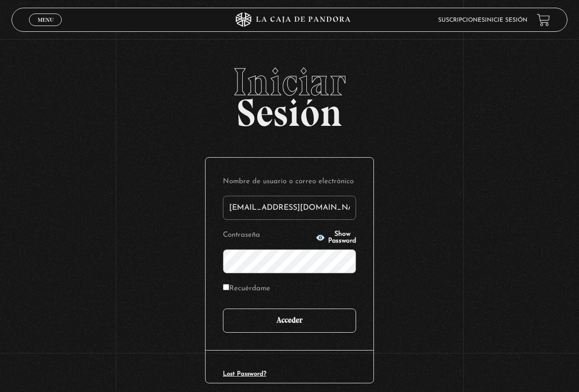  What do you see at coordinates (268, 235) in the screenshot?
I see `label: Contraseña` at bounding box center [268, 235].